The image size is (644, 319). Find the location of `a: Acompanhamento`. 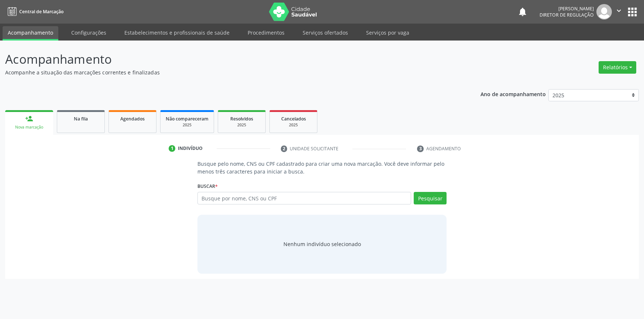

a: Acompanhamento is located at coordinates (30, 34).